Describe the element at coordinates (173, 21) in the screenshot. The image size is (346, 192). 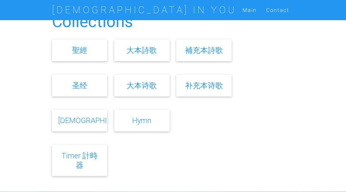
I see `h2: Collections` at that location.